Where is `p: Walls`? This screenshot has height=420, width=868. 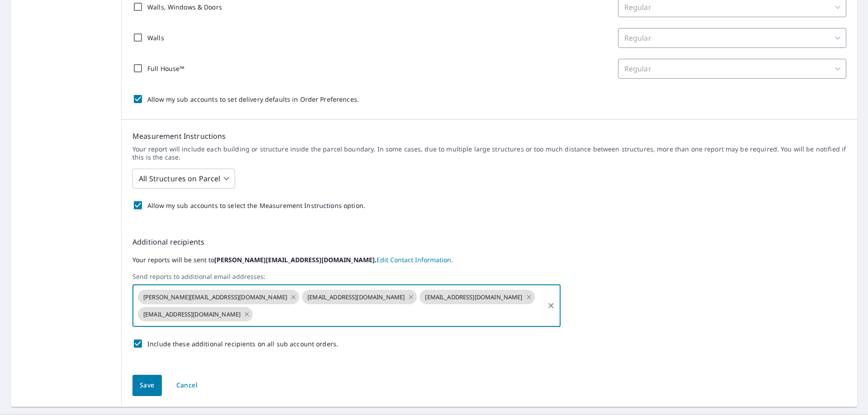 p: Walls is located at coordinates (155, 38).